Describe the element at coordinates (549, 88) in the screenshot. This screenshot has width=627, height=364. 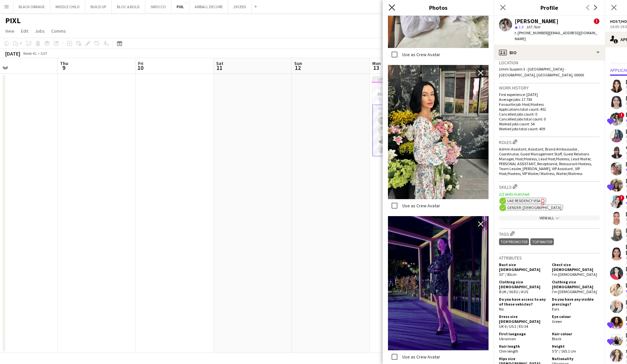
I see `h3: Work history` at that location.